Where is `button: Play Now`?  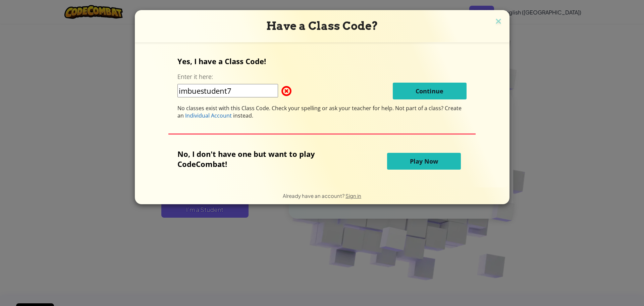 button: Play Now is located at coordinates (424, 162).